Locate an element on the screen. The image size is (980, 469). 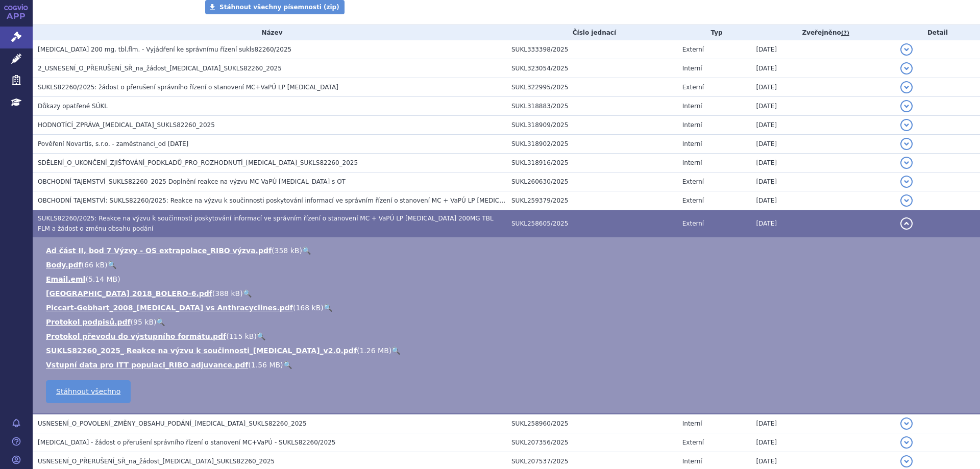
td: SUKL333398/2025 is located at coordinates (591, 49).